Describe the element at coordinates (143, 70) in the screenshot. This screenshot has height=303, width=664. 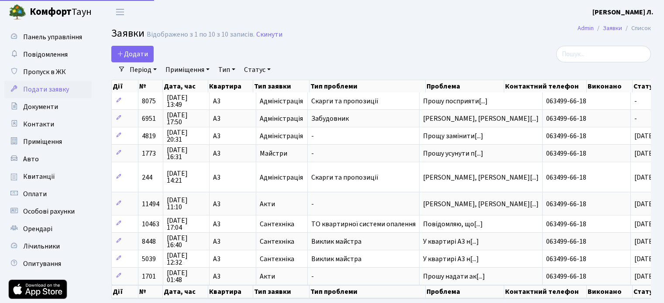
I see `a: Період` at that location.